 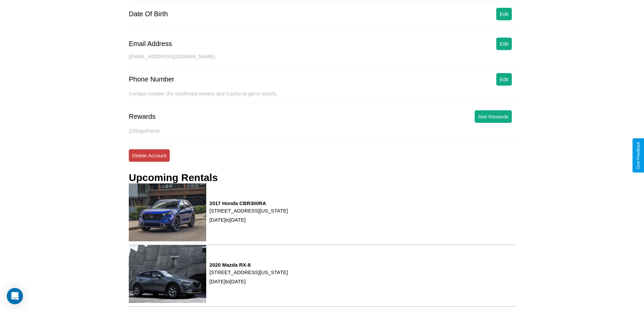 What do you see at coordinates (173, 177) in the screenshot?
I see `h3: Upcoming Rentals` at bounding box center [173, 177].